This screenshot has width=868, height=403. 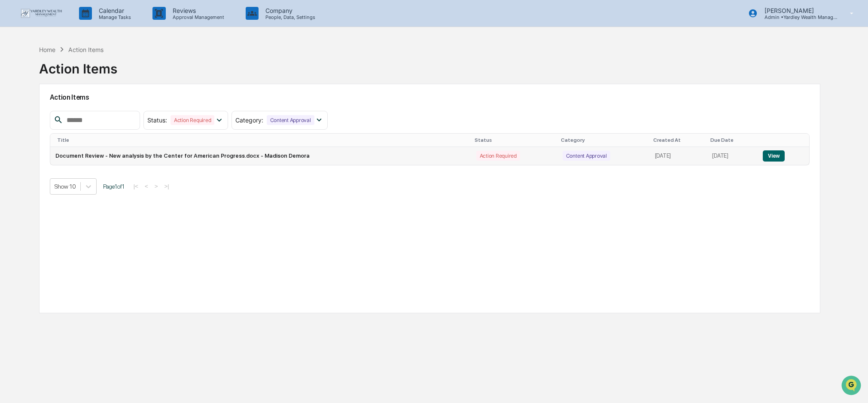 What do you see at coordinates (114, 186) in the screenshot?
I see `span: Page 1 of 1` at bounding box center [114, 186].